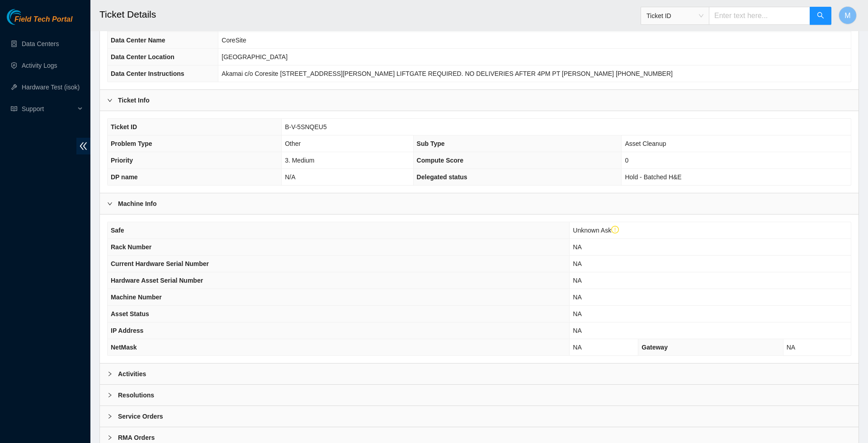 Image resolution: width=868 pixels, height=443 pixels. Describe the element at coordinates (653, 177) in the screenshot. I see `span: Hold - Batched H&E` at that location.